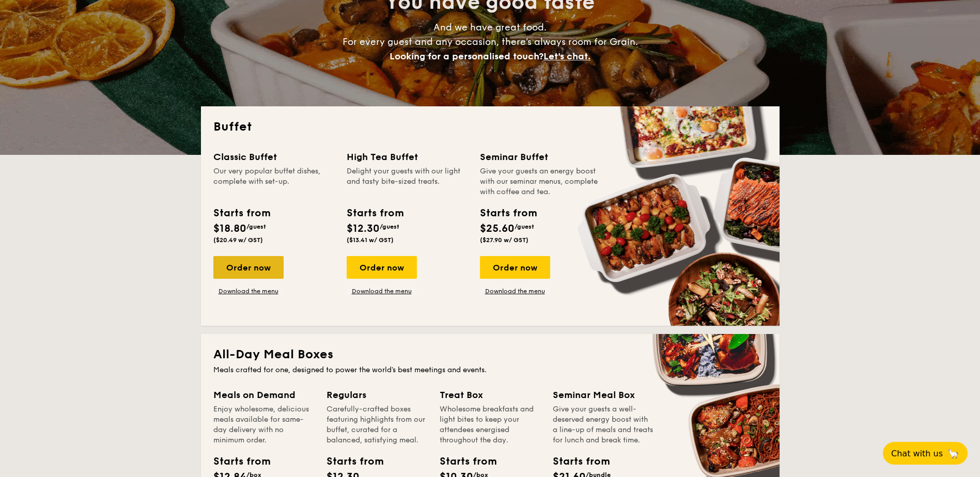 Image resolution: width=980 pixels, height=477 pixels. Describe the element at coordinates (925, 453) in the screenshot. I see `button: Chat with us🦙` at that location.